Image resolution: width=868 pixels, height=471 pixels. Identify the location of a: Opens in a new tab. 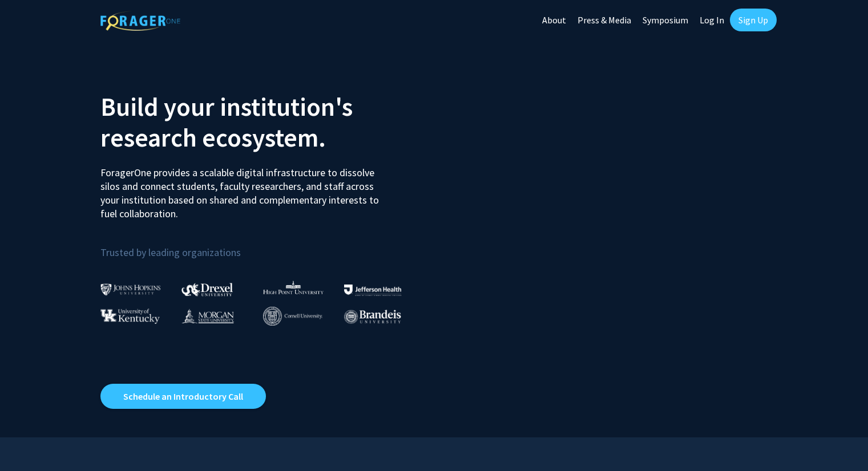
(183, 396).